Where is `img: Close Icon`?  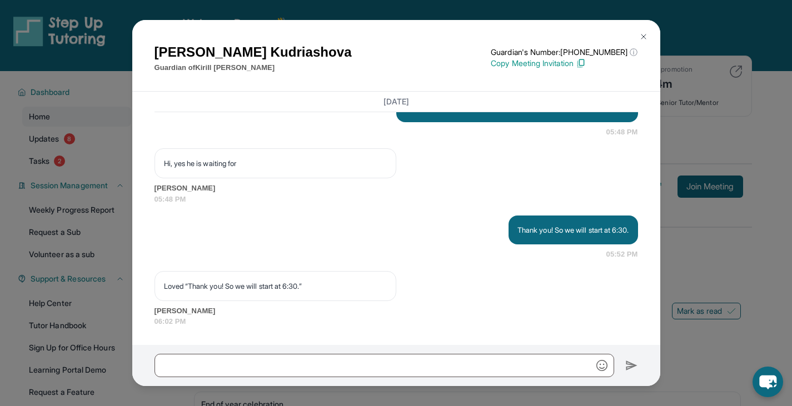 img: Close Icon is located at coordinates (643, 37).